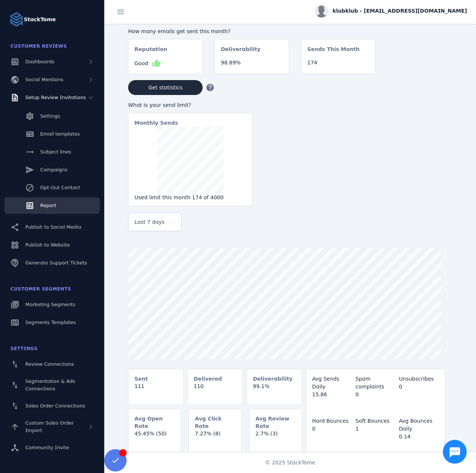  Describe the element at coordinates (252, 31) in the screenshot. I see `div: How many emails get sent this month?` at that location.